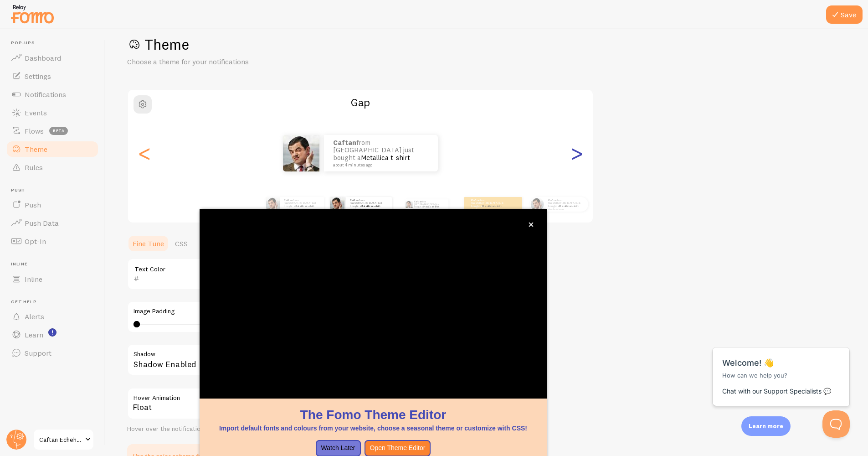  What do you see at coordinates (36, 113) in the screenshot?
I see `span: Events` at bounding box center [36, 113].